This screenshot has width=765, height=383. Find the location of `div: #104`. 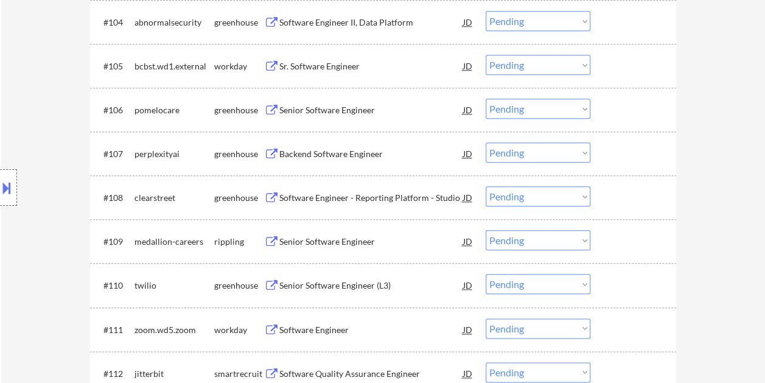

div: #104 is located at coordinates (114, 23).